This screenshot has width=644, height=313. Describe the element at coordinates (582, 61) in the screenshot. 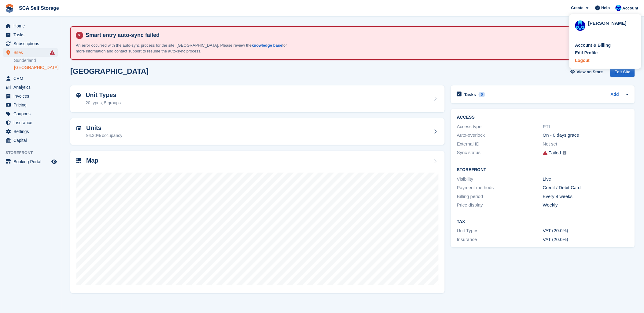

I see `div: Logout` at that location.